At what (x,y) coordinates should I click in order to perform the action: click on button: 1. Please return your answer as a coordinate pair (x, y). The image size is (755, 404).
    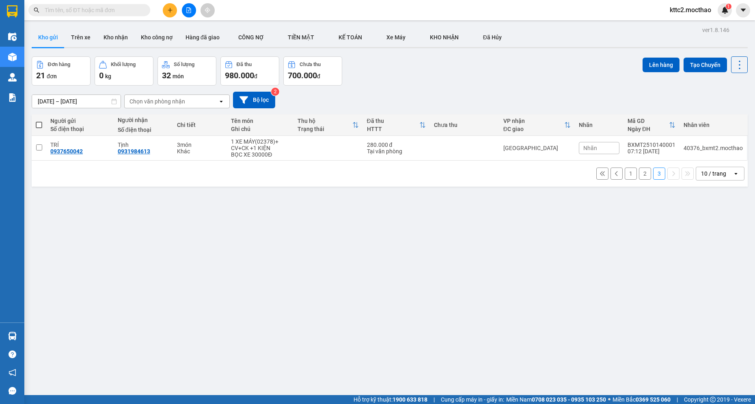
    Looking at the image, I should click on (631, 174).